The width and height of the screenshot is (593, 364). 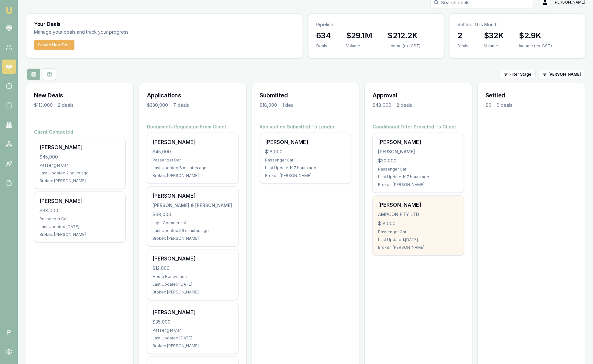 What do you see at coordinates (192, 322) in the screenshot?
I see `div: $35,000` at bounding box center [192, 322].